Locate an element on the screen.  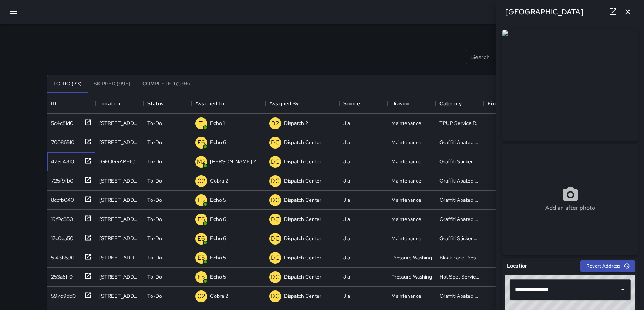
div: TPUP Service Requested is located at coordinates (460, 123).